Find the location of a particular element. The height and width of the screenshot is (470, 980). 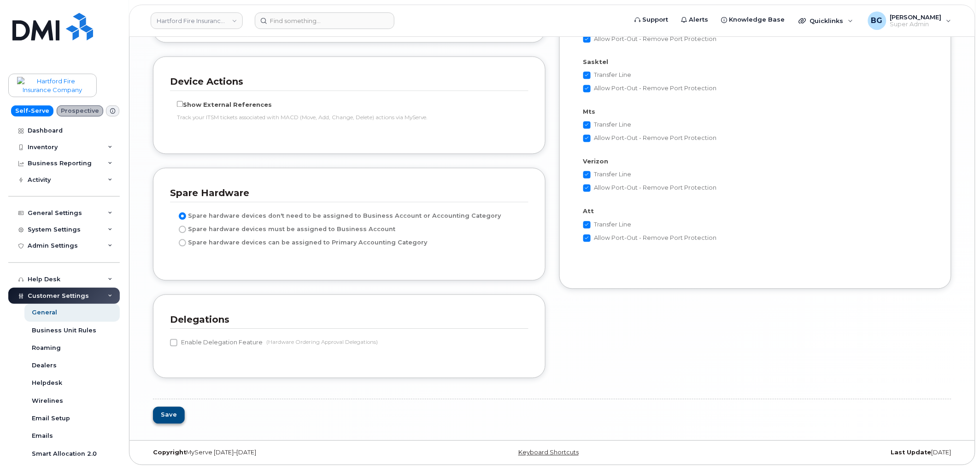

div: Bill Geary is located at coordinates (910, 21).